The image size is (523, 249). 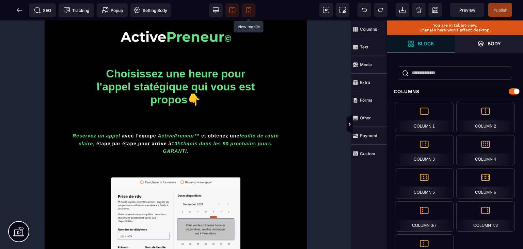 I want to click on span: Clear, so click(x=419, y=10).